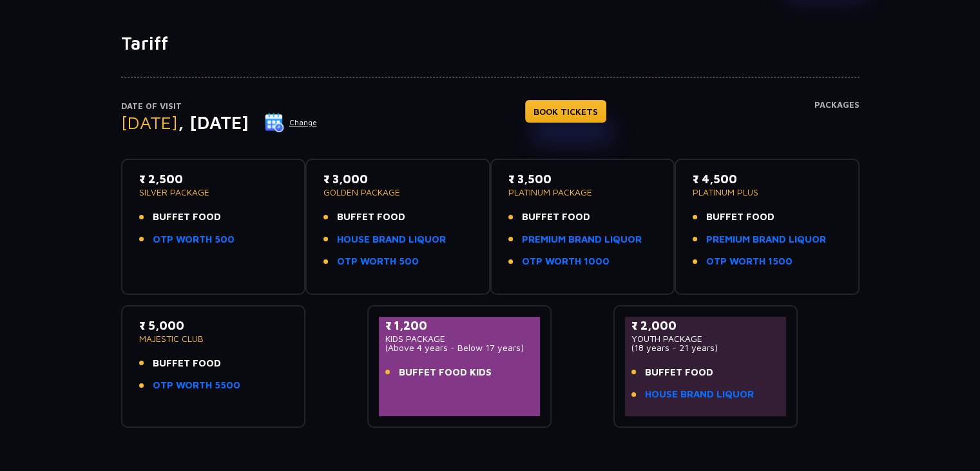 The width and height of the screenshot is (980, 471). I want to click on p: ₹ 1,200, so click(460, 325).